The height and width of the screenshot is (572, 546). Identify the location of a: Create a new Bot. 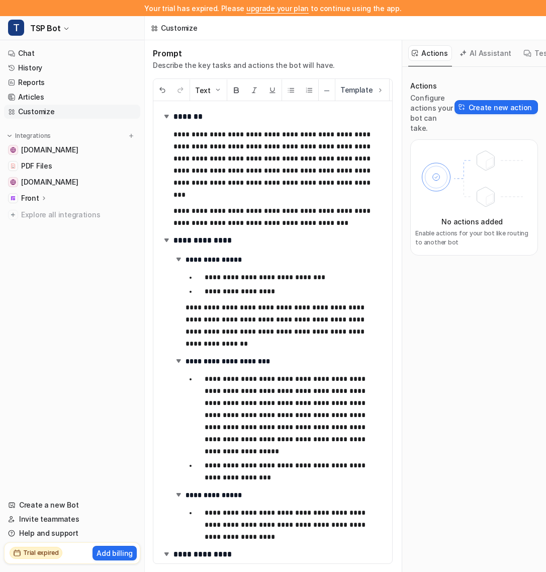
(72, 505).